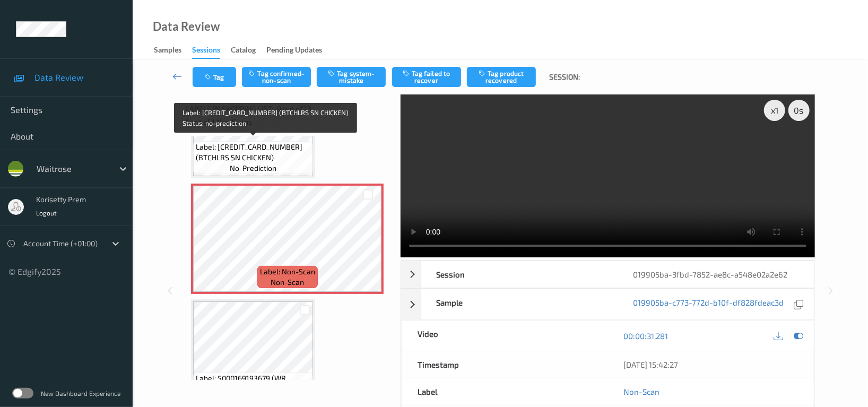 This screenshot has height=407, width=868. What do you see at coordinates (715, 274) in the screenshot?
I see `div: 019905ba-3fbd-7852-ae8c-a548e02a2e62` at bounding box center [715, 274].